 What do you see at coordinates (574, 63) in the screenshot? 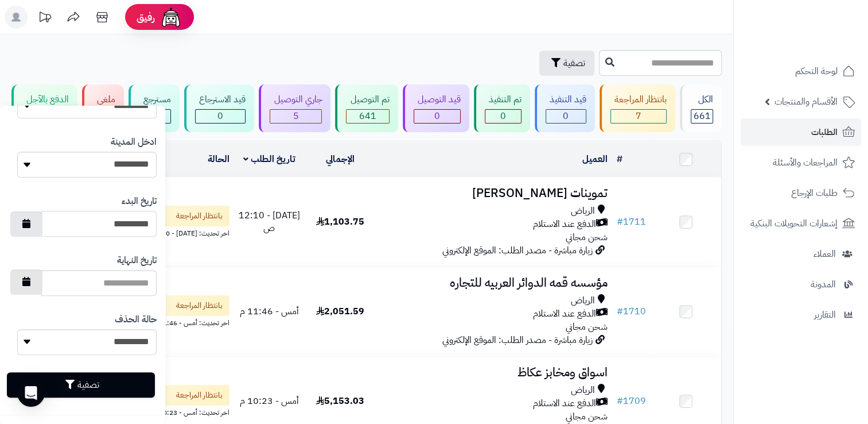
I see `span: تصفية` at bounding box center [574, 63].